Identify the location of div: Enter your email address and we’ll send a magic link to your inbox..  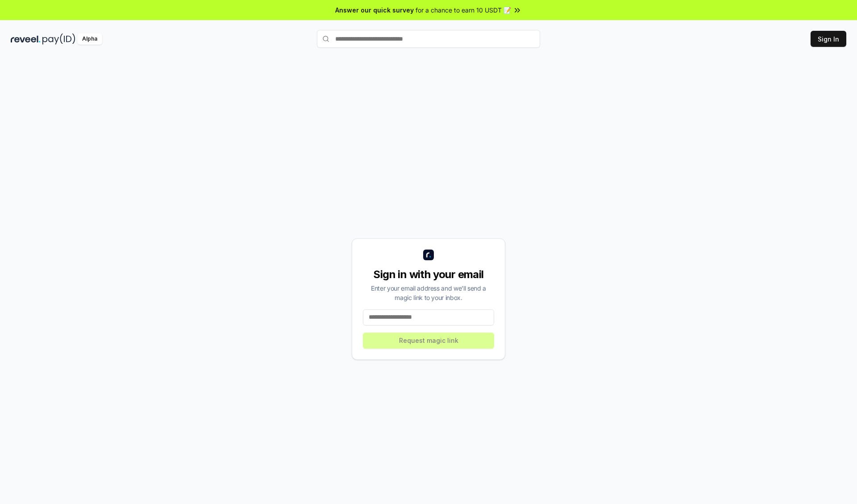
(428, 293).